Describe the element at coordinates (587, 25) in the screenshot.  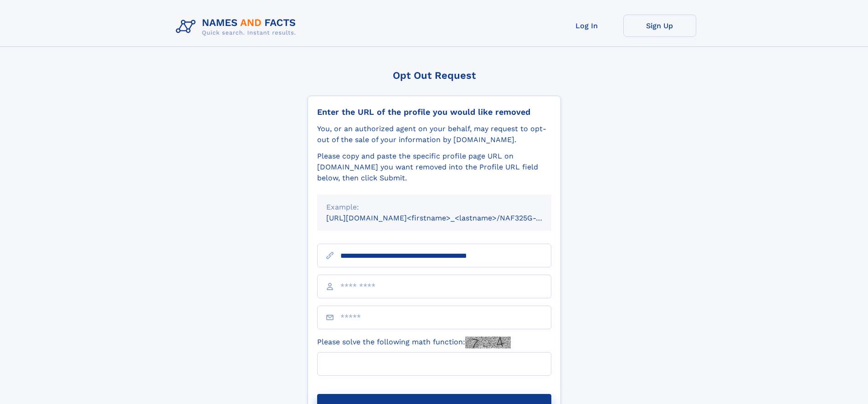
I see `a: Log In` at that location.